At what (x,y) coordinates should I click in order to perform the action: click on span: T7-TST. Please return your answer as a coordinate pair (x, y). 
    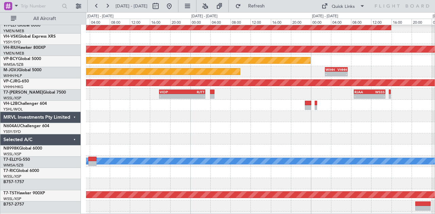
    Looking at the image, I should click on (10, 194).